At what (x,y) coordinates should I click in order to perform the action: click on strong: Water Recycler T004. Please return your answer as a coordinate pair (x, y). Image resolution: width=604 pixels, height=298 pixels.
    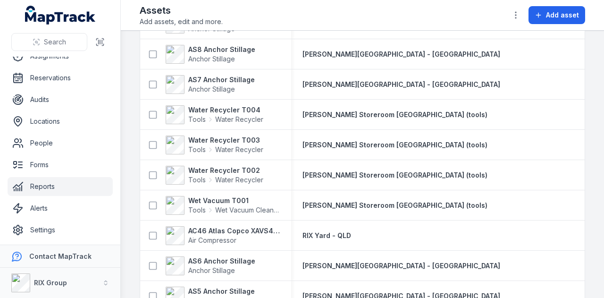
    Looking at the image, I should click on (226, 110).